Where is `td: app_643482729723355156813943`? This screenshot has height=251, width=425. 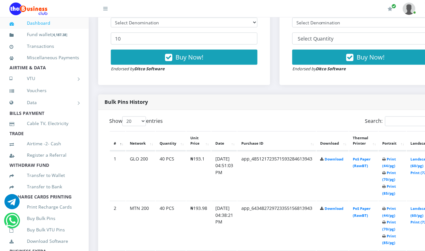
td: app_643482729723355156813943 is located at coordinates (277, 225).